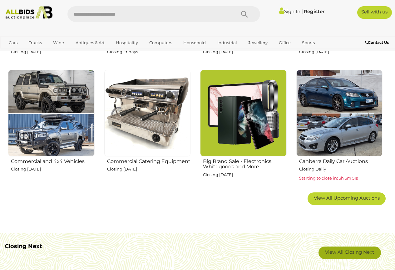  I want to click on span: Starting to close in: 3h 5m 51s, so click(329, 178).